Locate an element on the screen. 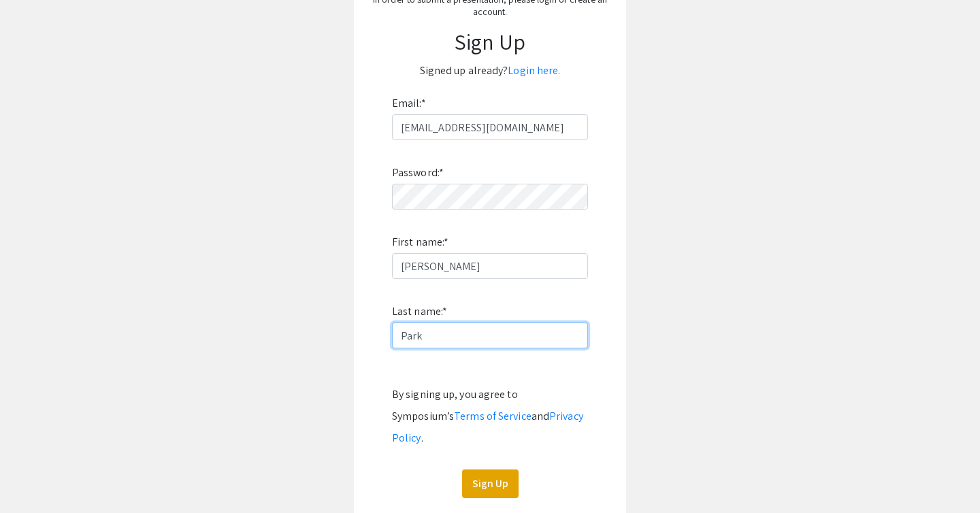  button: Sign Up is located at coordinates (490, 484).